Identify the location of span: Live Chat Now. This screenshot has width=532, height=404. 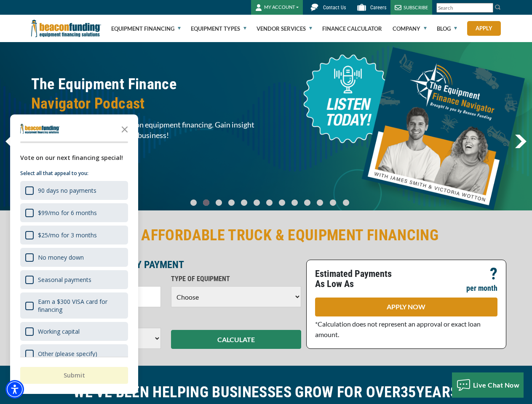
(496, 385).